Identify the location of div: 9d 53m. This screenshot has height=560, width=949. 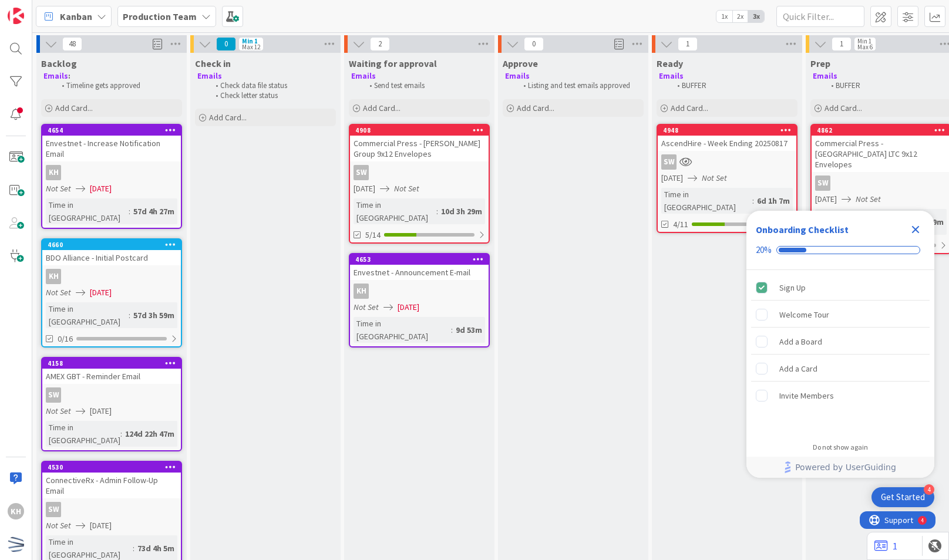
(469, 330).